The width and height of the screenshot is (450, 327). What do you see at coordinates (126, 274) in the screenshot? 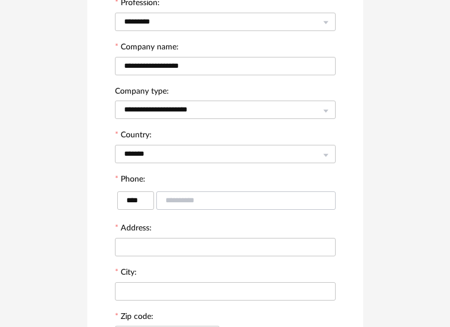
I see `label: City:` at bounding box center [126, 274].